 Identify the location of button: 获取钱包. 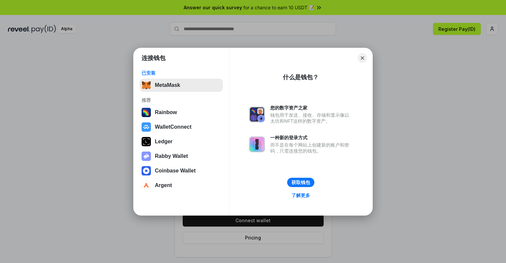
(301, 182).